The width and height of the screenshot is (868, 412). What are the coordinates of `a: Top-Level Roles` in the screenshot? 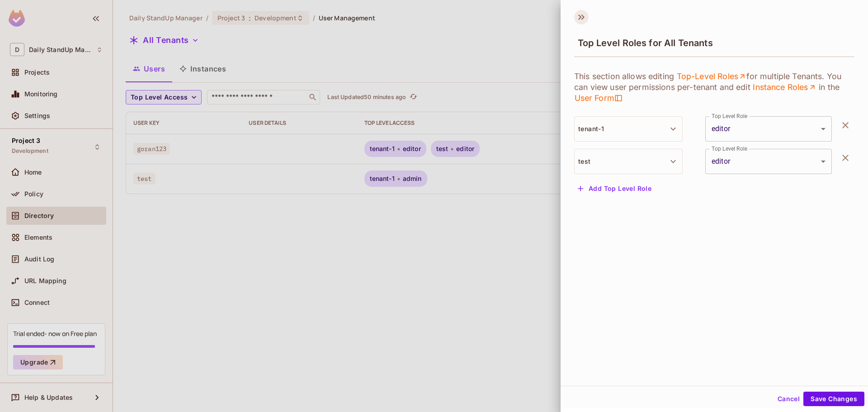 It's located at (711, 77).